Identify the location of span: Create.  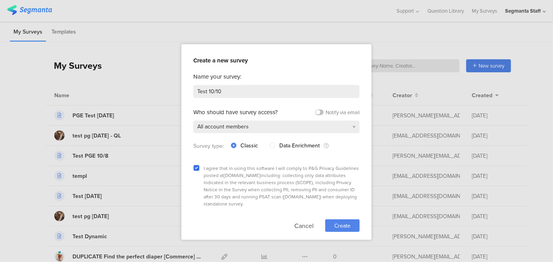
(342, 226).